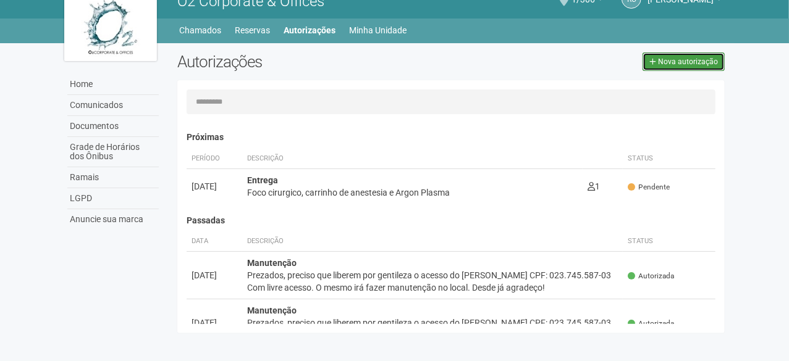 Image resolution: width=789 pixels, height=361 pixels. What do you see at coordinates (412, 193) in the screenshot?
I see `div: Foco cirurgico, carrinho de anestesia e Argon Plasma` at bounding box center [412, 193].